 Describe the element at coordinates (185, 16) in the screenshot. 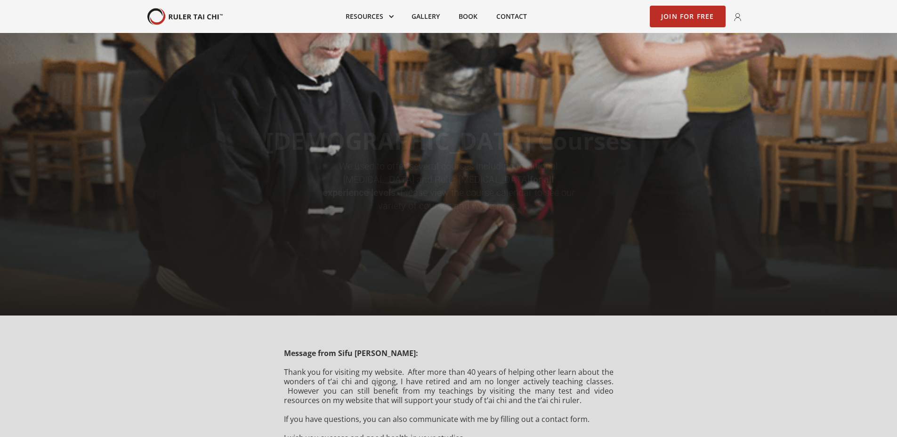

I see `a: home` at that location.